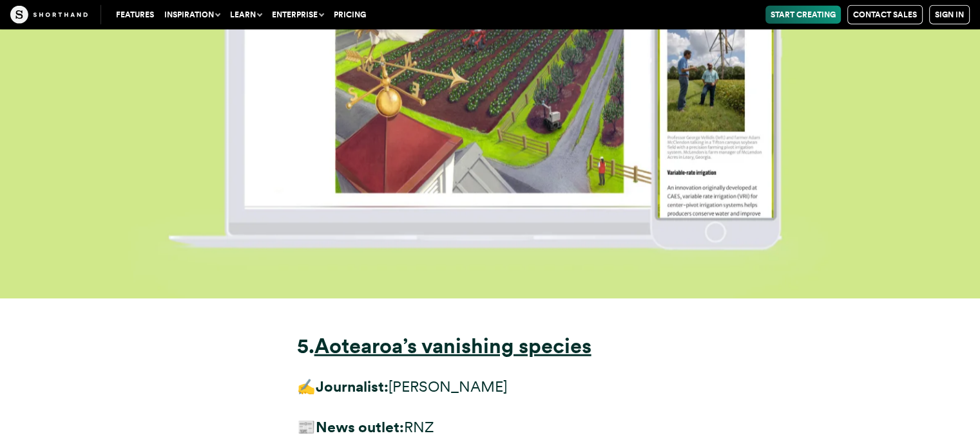 The width and height of the screenshot is (980, 447). I want to click on strong: Journalist:, so click(352, 386).